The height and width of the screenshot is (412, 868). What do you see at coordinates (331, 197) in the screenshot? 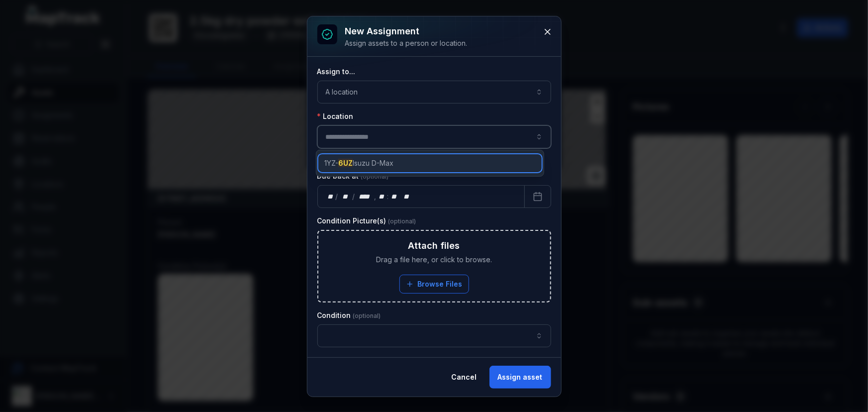
I see `div: day,` at bounding box center [331, 197].